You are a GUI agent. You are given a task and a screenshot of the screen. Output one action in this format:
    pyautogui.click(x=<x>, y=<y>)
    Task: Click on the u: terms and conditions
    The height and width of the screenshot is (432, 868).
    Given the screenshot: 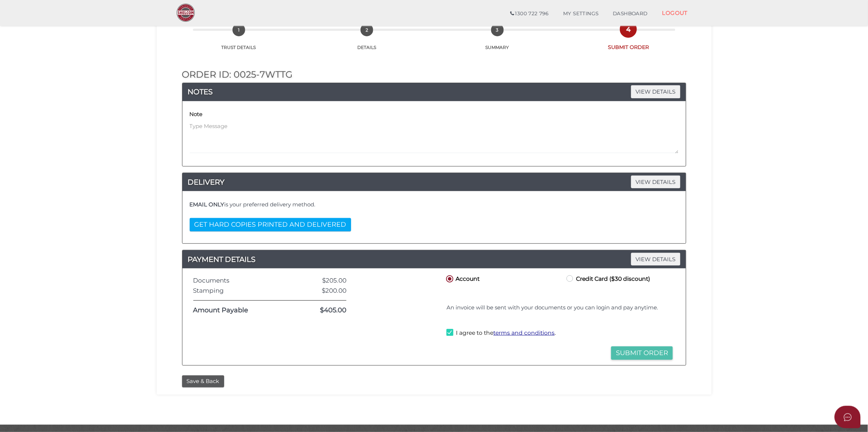 What is the action you would take?
    pyautogui.click(x=524, y=333)
    